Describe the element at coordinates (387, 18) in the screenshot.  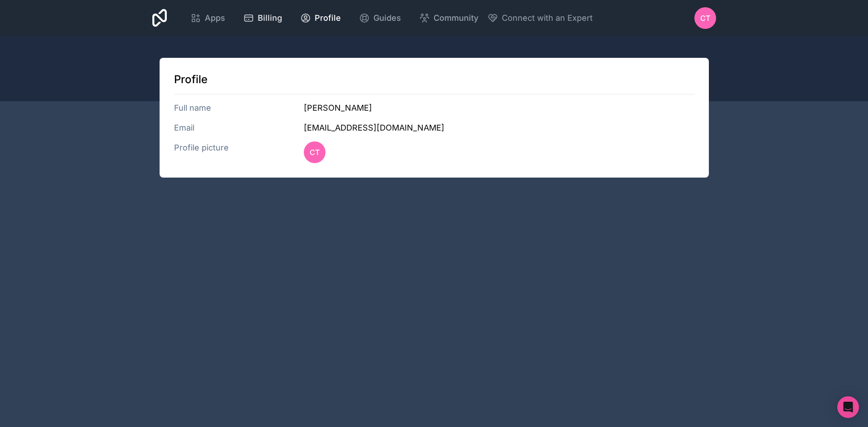
I see `span: Guides` at that location.